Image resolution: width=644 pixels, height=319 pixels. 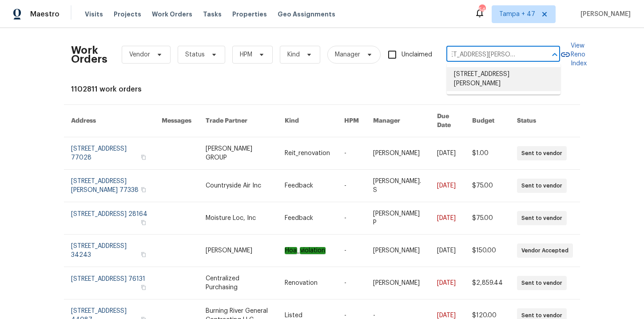 What do you see at coordinates (238, 121) in the screenshot?
I see `th: Trade Partner` at bounding box center [238, 121].